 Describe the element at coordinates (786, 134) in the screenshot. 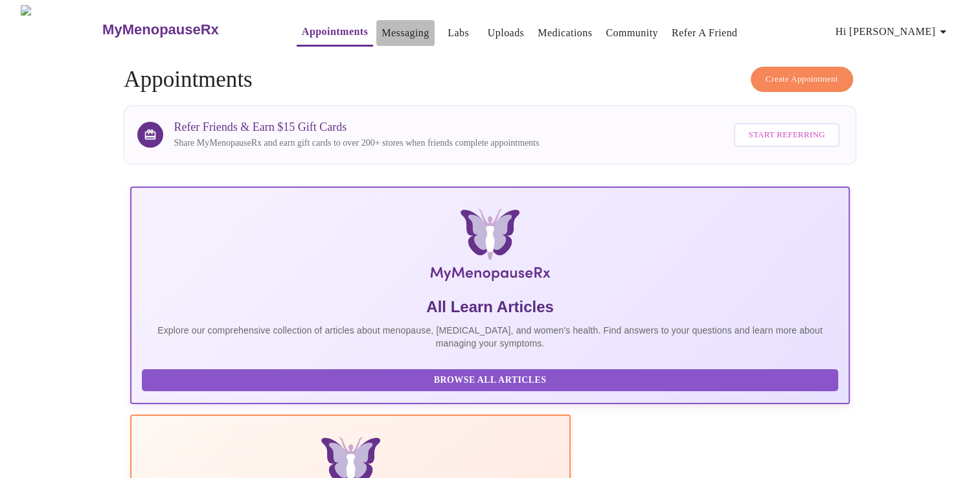

I see `span: Start Referring` at that location.